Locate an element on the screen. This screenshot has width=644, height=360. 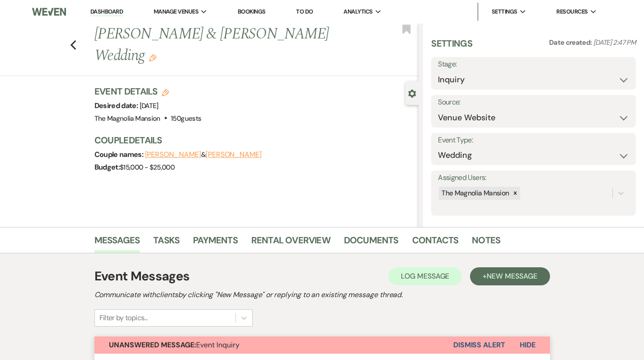
button: Log Message is located at coordinates (425, 276).